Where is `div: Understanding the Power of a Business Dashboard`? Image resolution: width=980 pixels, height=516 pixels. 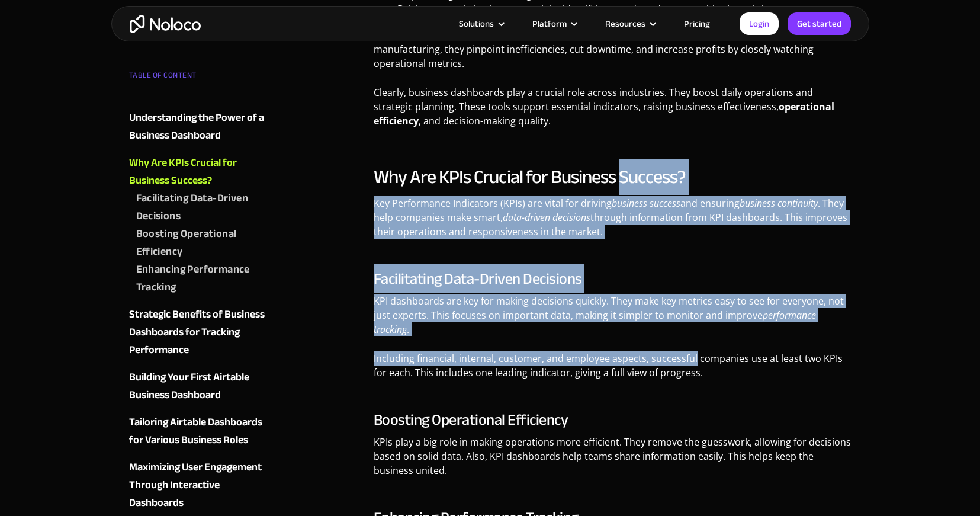
div: Understanding the Power of a Business Dashboard is located at coordinates (201, 127).